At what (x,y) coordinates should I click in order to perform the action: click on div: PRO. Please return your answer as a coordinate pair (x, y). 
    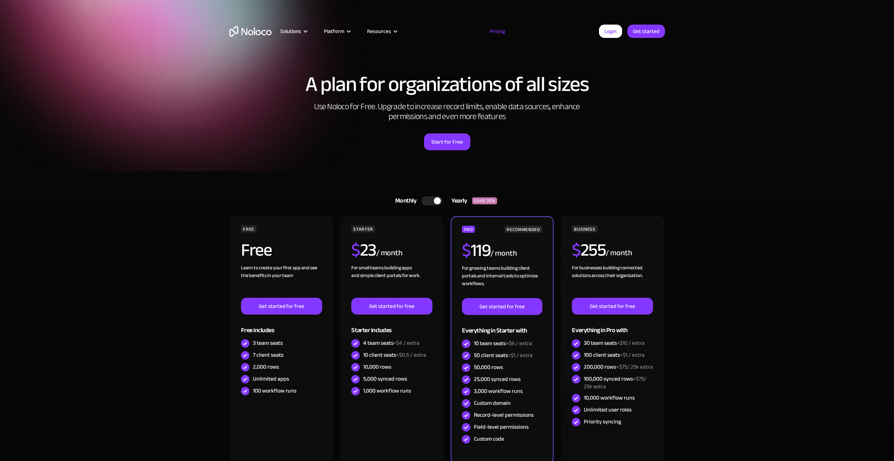
    Looking at the image, I should click on (468, 229).